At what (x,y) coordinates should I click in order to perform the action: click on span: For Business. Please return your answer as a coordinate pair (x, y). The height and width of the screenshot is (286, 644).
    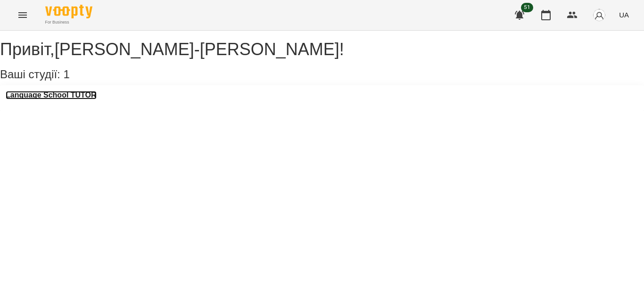
    Looking at the image, I should click on (69, 22).